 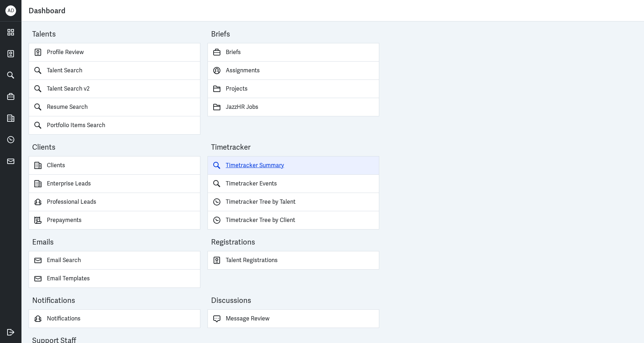 I want to click on a: Briefs, so click(x=293, y=52).